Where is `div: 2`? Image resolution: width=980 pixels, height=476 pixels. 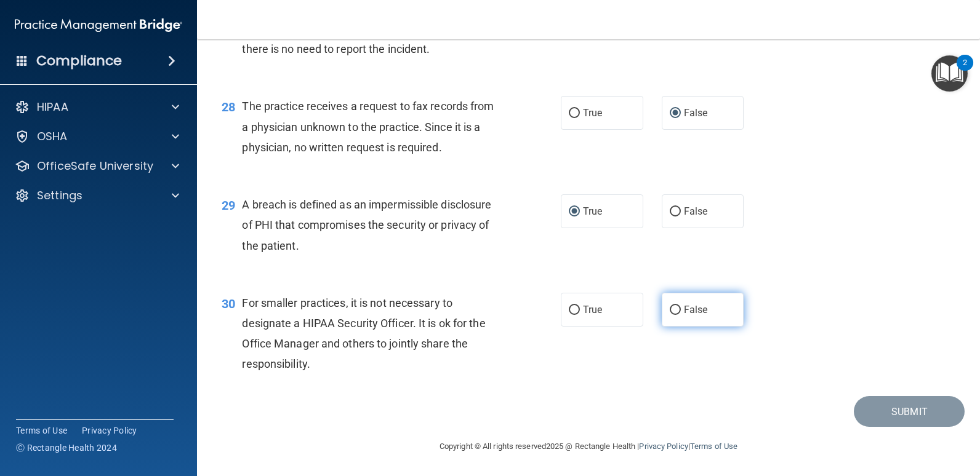 div: 2 is located at coordinates (965, 70).